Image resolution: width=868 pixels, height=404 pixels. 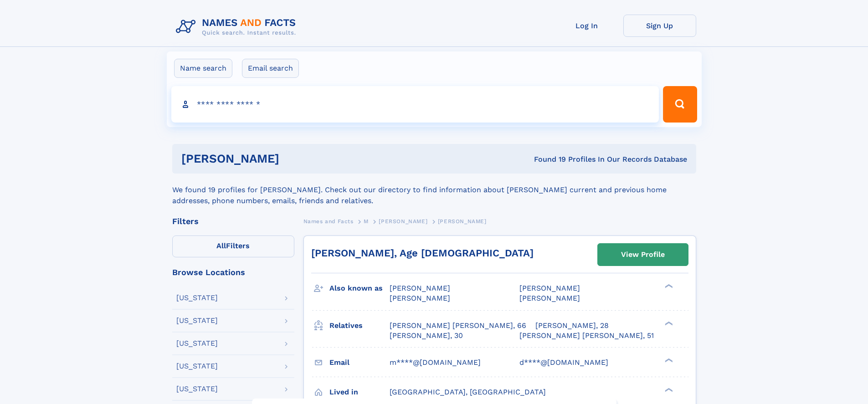 I want to click on label: Email search, so click(x=270, y=68).